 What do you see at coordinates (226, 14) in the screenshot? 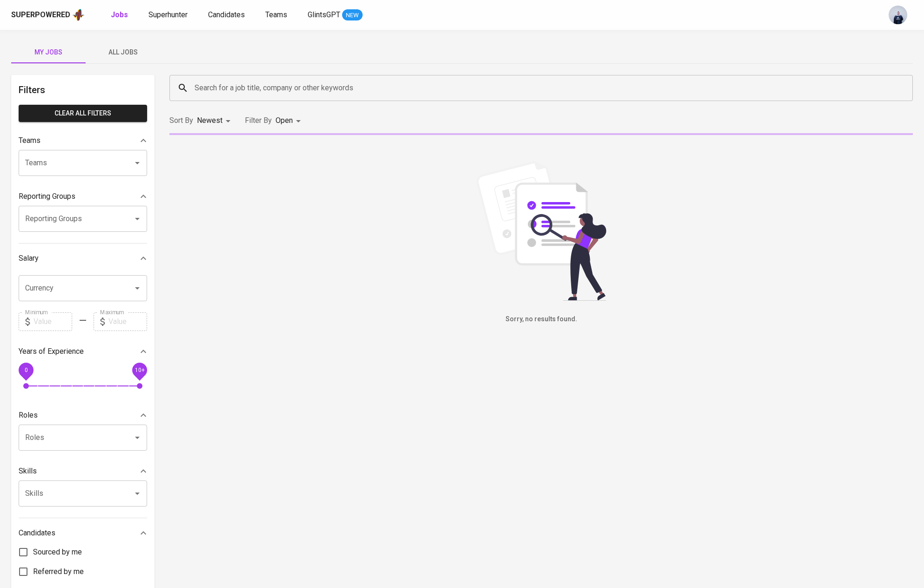
I see `span: Candidates` at bounding box center [226, 14].